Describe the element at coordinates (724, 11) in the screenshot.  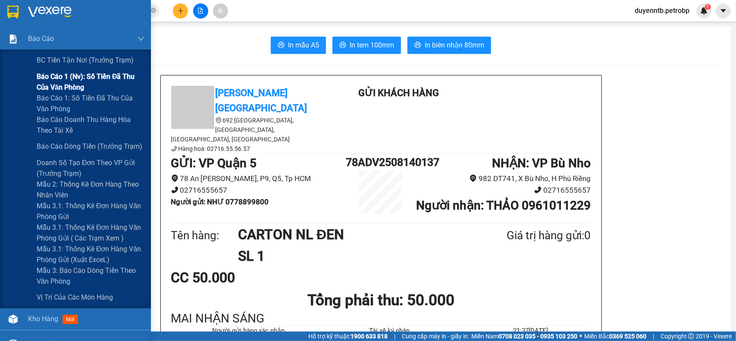
I see `span: caret-down` at that location.